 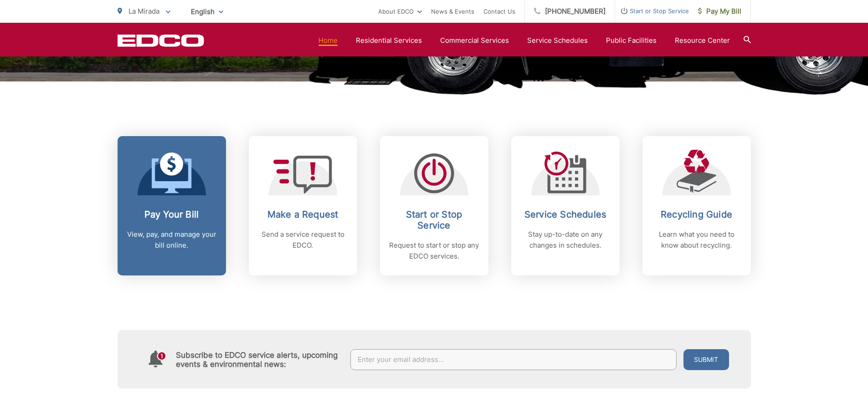 I want to click on a: Service Schedules, so click(x=557, y=41).